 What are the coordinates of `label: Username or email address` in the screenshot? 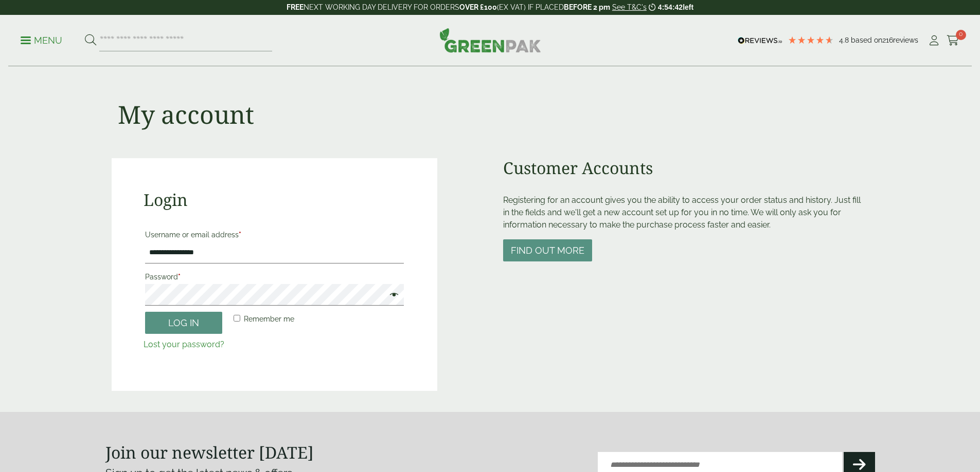 It's located at (274, 235).